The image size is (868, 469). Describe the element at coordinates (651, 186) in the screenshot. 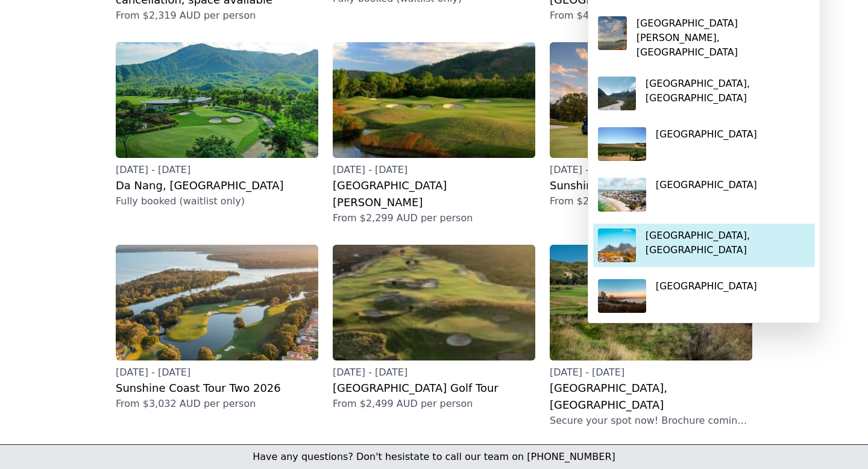

I see `h2: Sunshine Coast Tour One 2026` at that location.